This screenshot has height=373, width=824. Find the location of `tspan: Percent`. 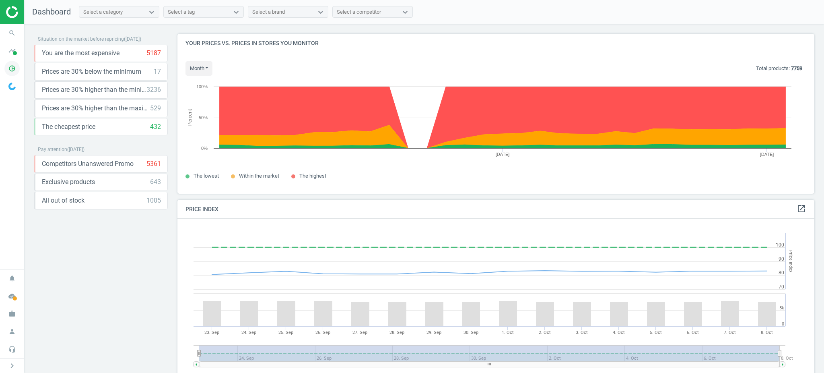

tspan: Percent is located at coordinates (190, 117).